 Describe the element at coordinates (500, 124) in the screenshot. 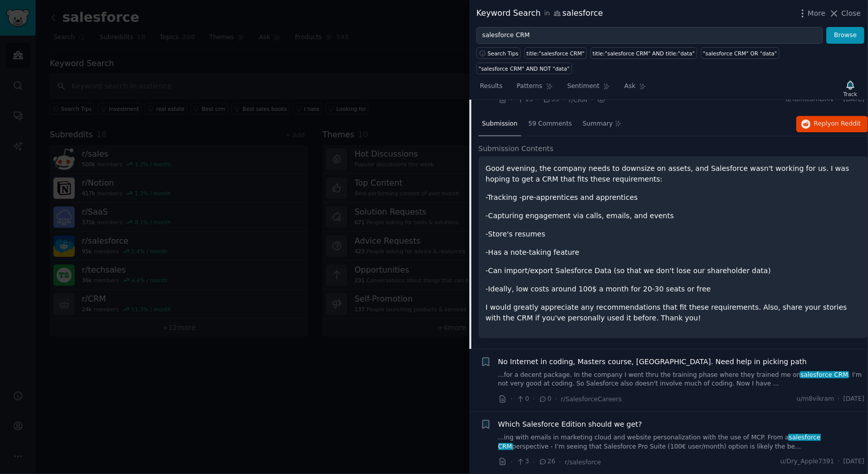

I see `span: Submission` at that location.